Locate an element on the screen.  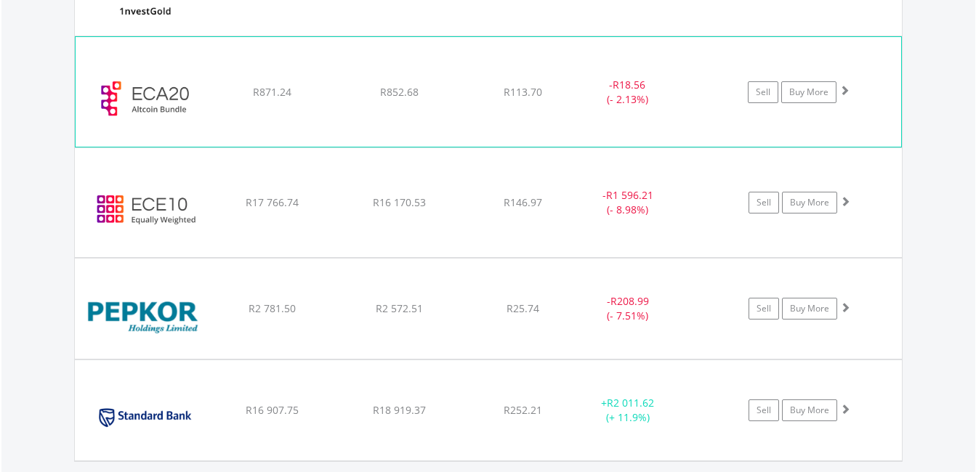
span: R25.74 is located at coordinates (523, 308).